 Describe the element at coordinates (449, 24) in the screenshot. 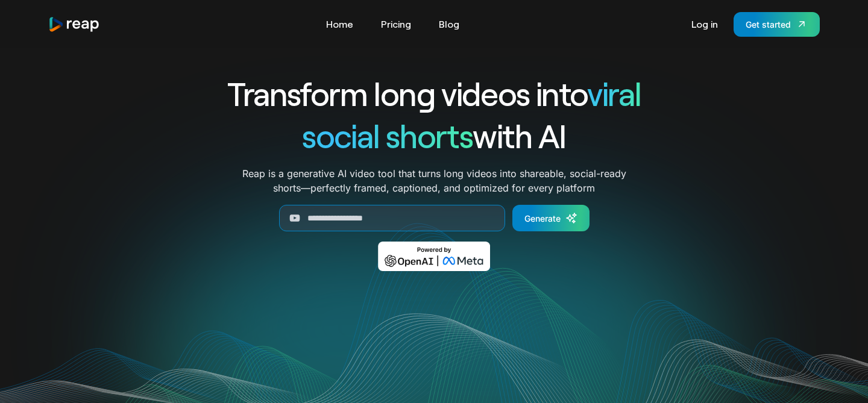

I see `a: Blog` at that location.